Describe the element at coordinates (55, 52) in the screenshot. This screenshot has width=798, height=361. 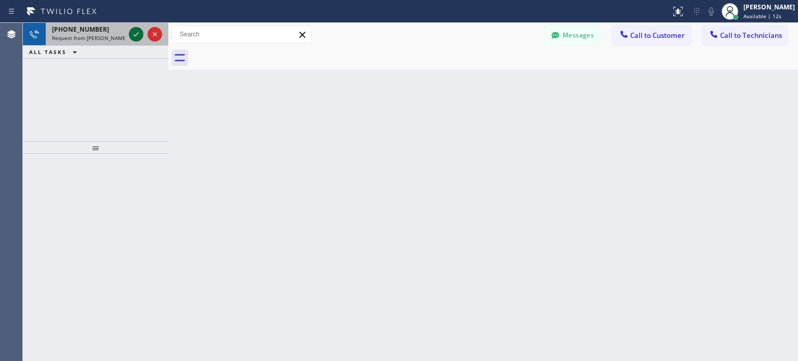
I see `button: ALL TASKS` at that location.